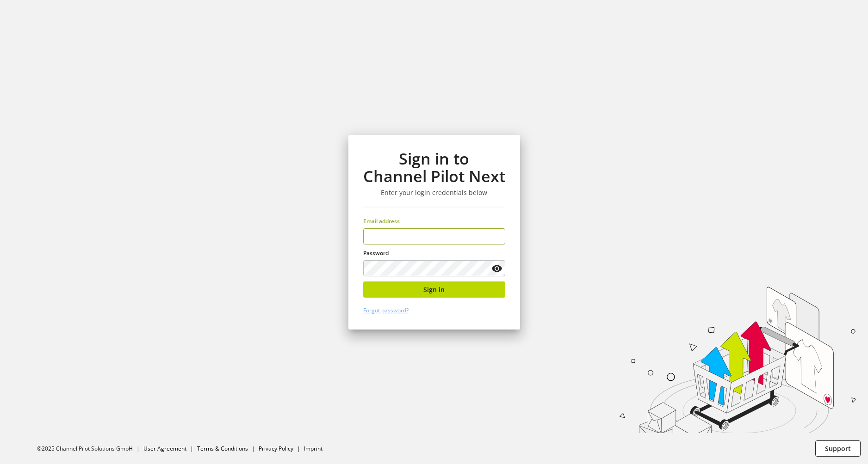 The height and width of the screenshot is (464, 868). Describe the element at coordinates (381, 221) in the screenshot. I see `span: Email address` at that location.